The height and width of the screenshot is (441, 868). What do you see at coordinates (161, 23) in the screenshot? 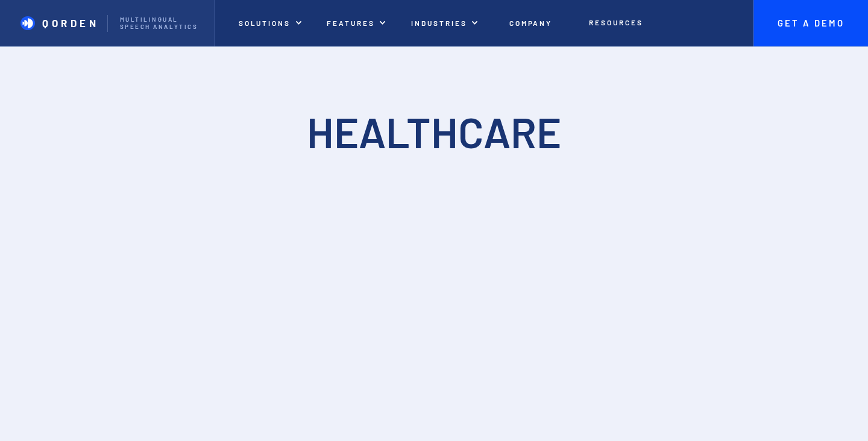
I see `p: Multilingual Speech analytics` at bounding box center [161, 23].